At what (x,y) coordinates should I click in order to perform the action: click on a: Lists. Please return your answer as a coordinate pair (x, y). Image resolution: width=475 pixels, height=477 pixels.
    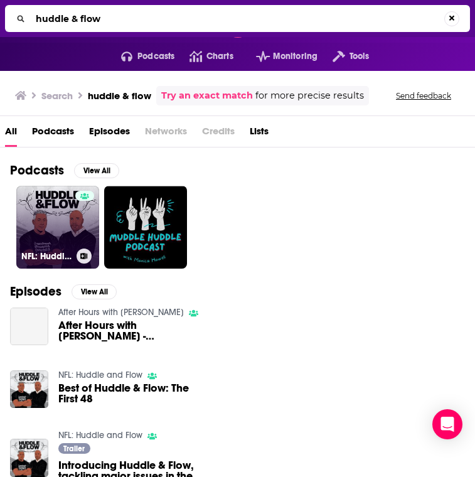
    Looking at the image, I should click on (259, 134).